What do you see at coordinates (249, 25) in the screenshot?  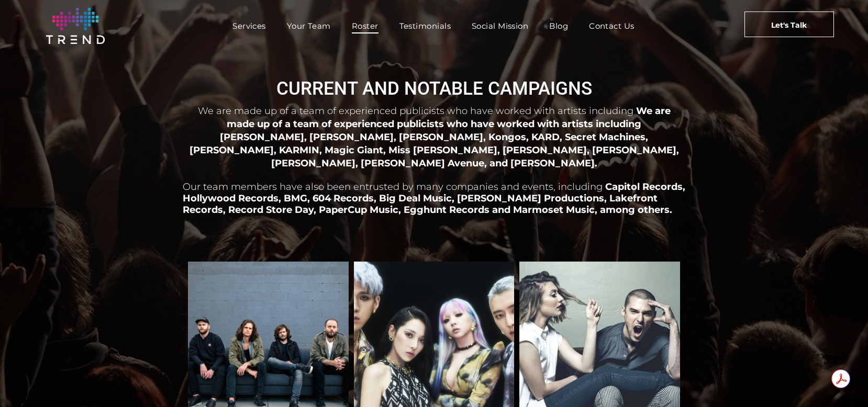 I see `a: Services` at bounding box center [249, 25].